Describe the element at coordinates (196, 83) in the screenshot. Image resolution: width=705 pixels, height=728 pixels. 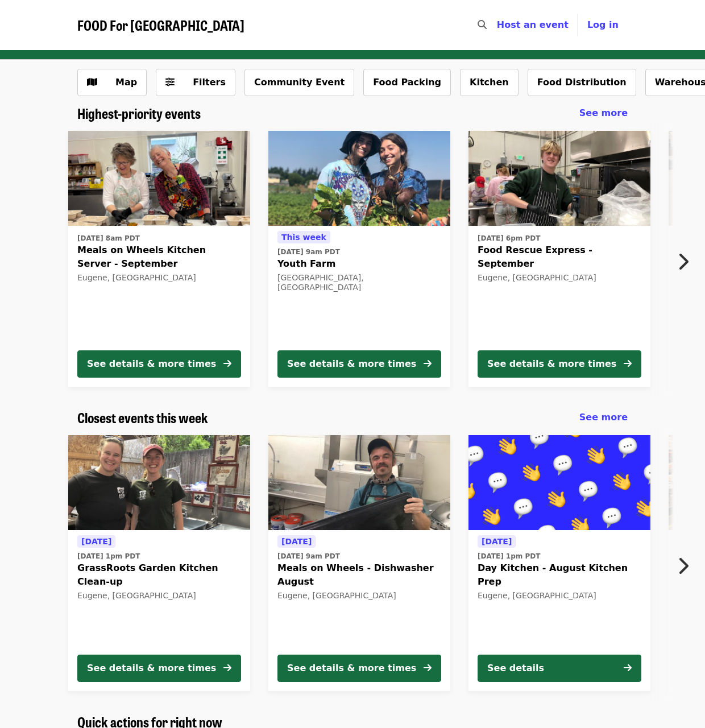
I see `button: Filters (0 selected)` at that location.